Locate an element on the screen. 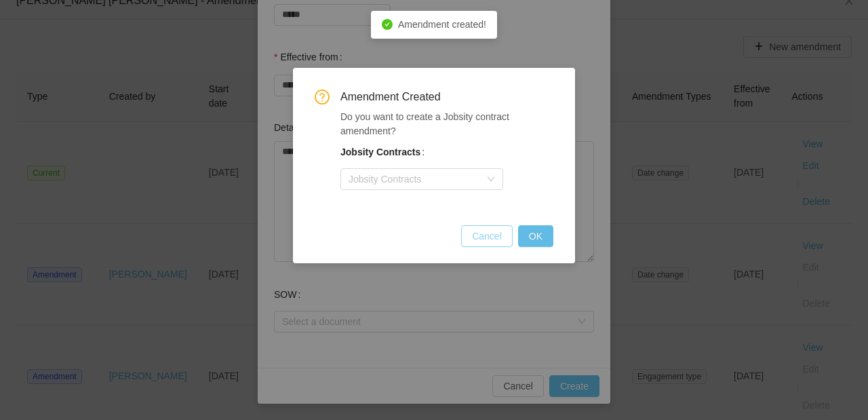  i: icon: check-circle is located at coordinates (387, 25).